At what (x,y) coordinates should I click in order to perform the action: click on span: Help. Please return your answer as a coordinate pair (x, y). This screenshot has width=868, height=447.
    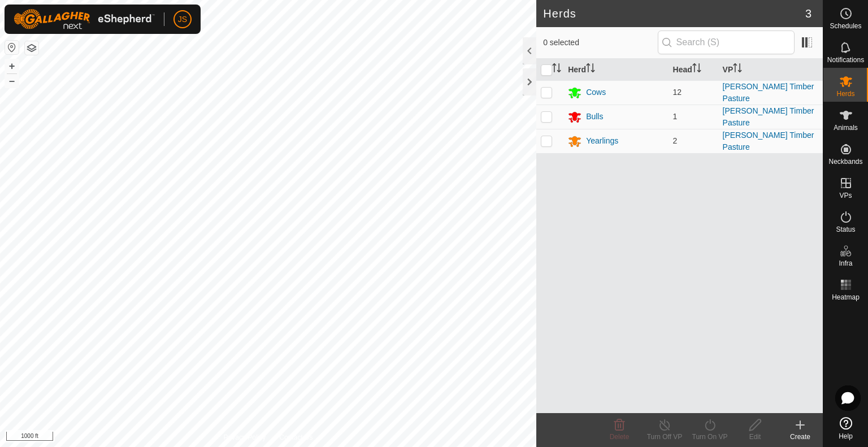
    Looking at the image, I should click on (845, 437).